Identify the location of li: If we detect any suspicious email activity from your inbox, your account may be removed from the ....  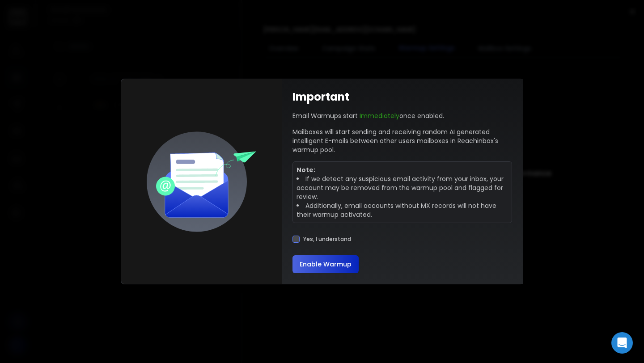
(402, 188).